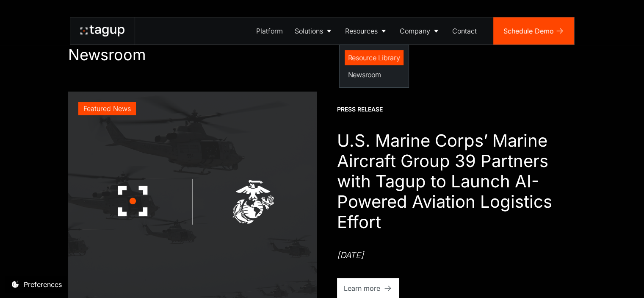  What do you see at coordinates (465, 31) in the screenshot?
I see `div: Contact` at bounding box center [465, 31].